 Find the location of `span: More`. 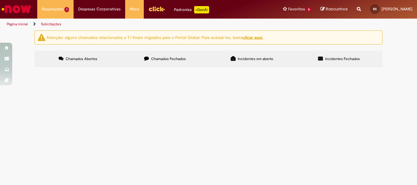

span: More is located at coordinates (134, 9).